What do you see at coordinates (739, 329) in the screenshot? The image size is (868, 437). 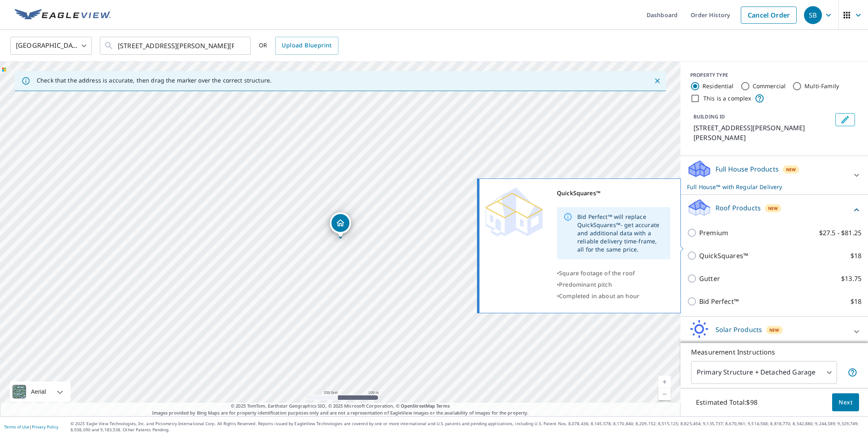 I see `p: Solar Products` at bounding box center [739, 329].